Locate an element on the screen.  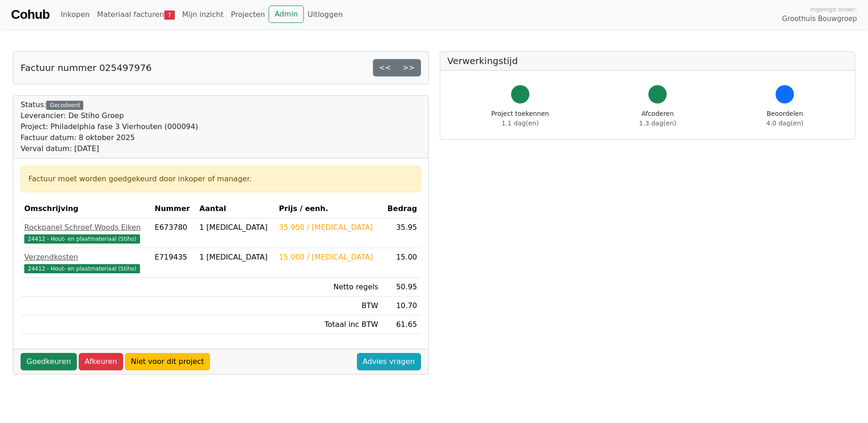
td: E673780 is located at coordinates (173, 233).